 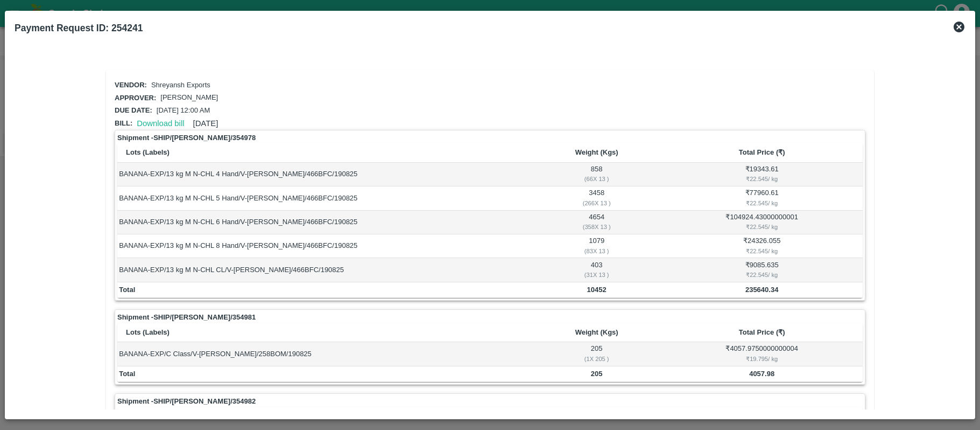 What do you see at coordinates (123, 123) in the screenshot?
I see `span: Bill:` at bounding box center [123, 123].